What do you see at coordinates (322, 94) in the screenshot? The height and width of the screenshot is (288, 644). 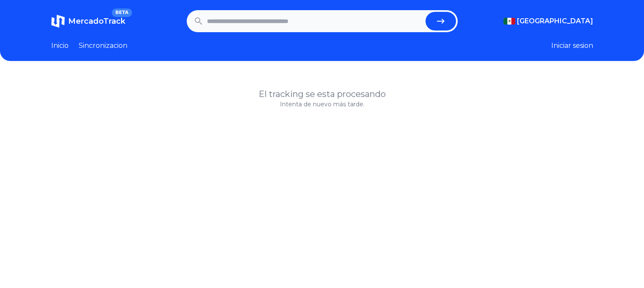 I see `h1: El tracking se esta procesando` at bounding box center [322, 94].